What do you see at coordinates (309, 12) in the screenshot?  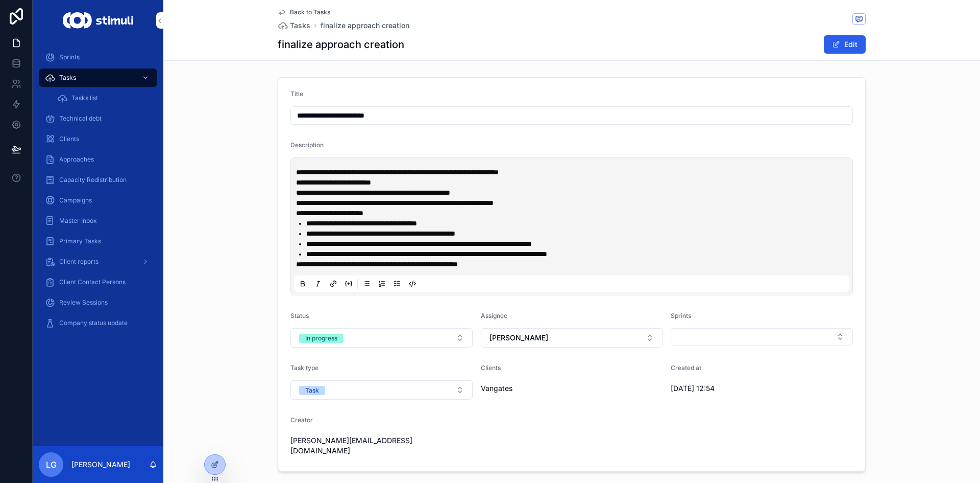 I see `span: Back to Tasks` at bounding box center [309, 12].